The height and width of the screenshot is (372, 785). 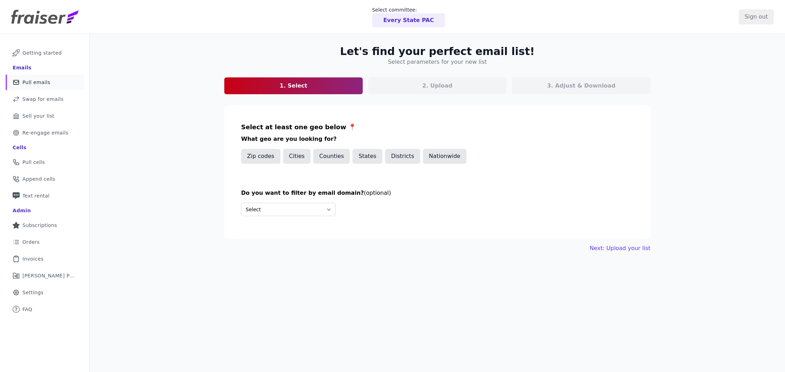 I want to click on a: Getting started, so click(x=45, y=53).